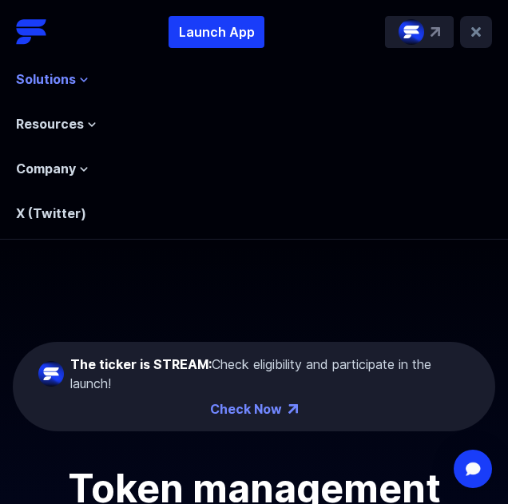 The width and height of the screenshot is (508, 504). Describe the element at coordinates (32, 32) in the screenshot. I see `img: Streamflow Logo` at that location.